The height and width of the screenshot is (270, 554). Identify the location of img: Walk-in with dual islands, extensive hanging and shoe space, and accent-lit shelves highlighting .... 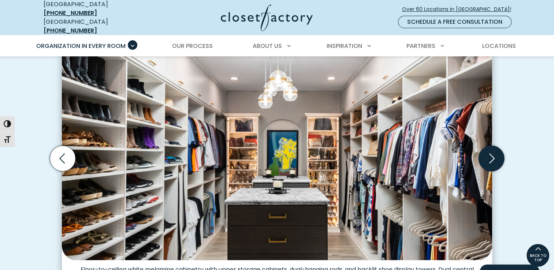
(277, 148).